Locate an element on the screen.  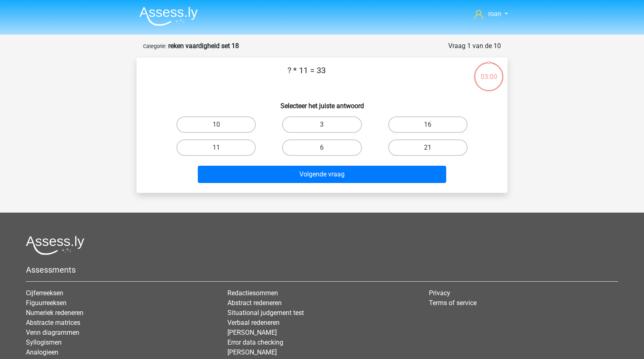
a: Syllogismen is located at coordinates (44, 342).